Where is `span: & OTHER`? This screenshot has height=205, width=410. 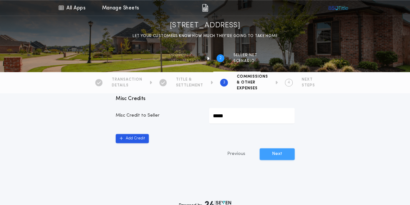
span: & OTHER is located at coordinates (253, 82).